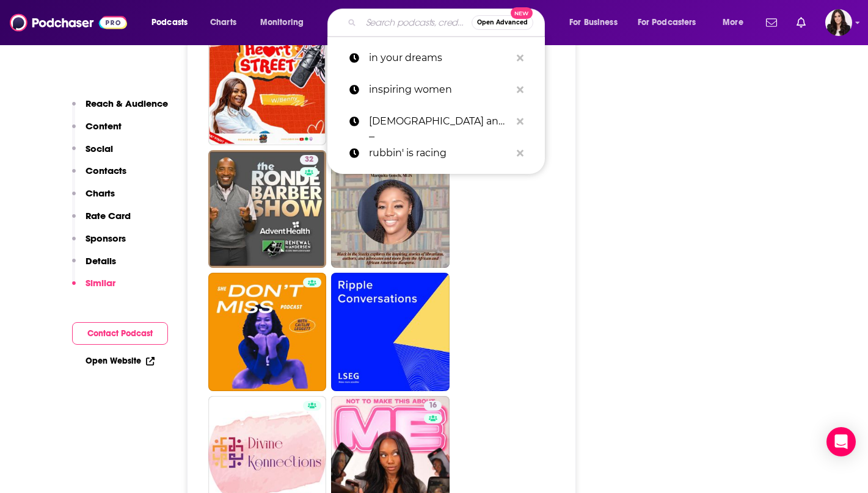 This screenshot has width=868, height=493. I want to click on button: Sponsors, so click(99, 243).